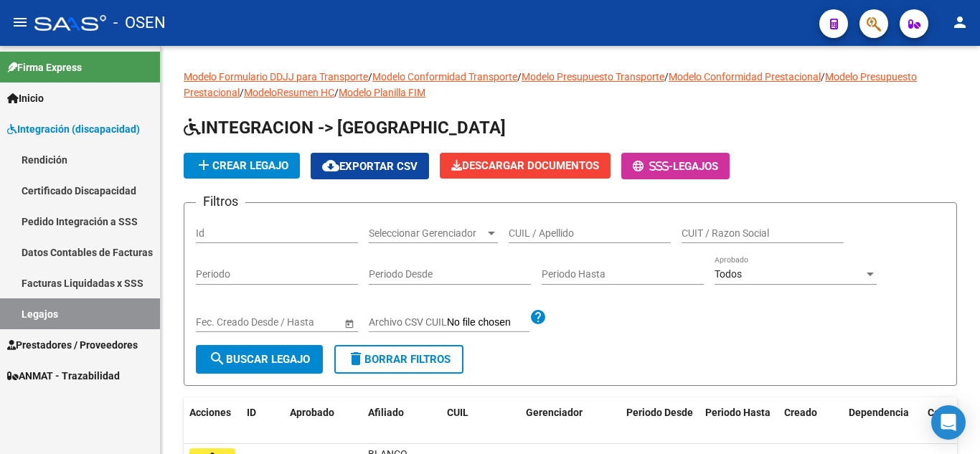  Describe the element at coordinates (399, 359) in the screenshot. I see `span: Borrar Filtros` at that location.